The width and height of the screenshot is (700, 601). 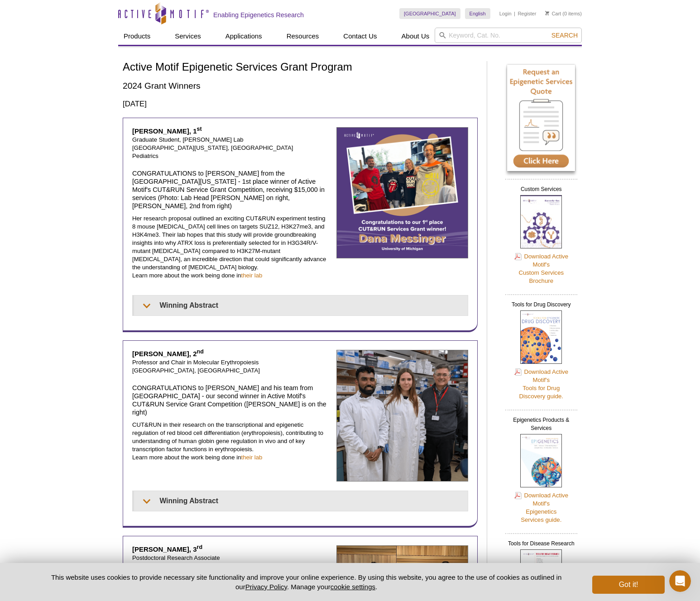 What do you see at coordinates (258, 15) in the screenshot?
I see `h2: Enabling Epigenetics Research` at bounding box center [258, 15].